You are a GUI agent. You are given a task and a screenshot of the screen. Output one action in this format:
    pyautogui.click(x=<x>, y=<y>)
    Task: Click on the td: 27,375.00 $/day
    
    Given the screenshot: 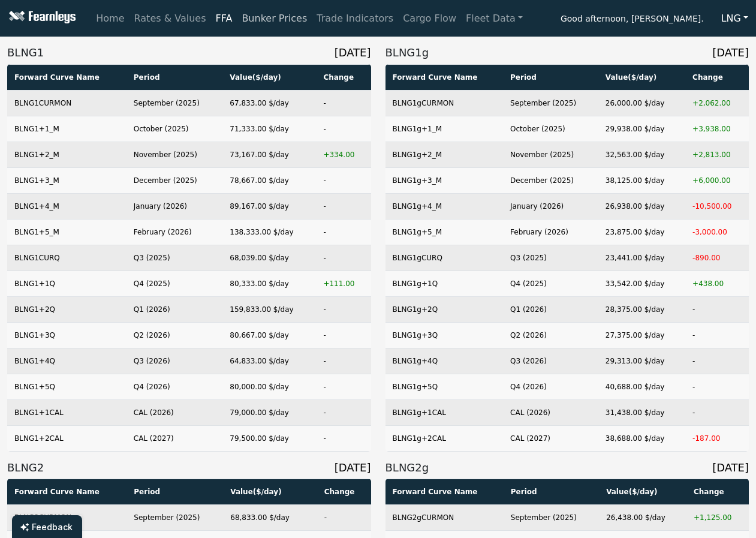 What is the action you would take?
    pyautogui.click(x=642, y=335)
    